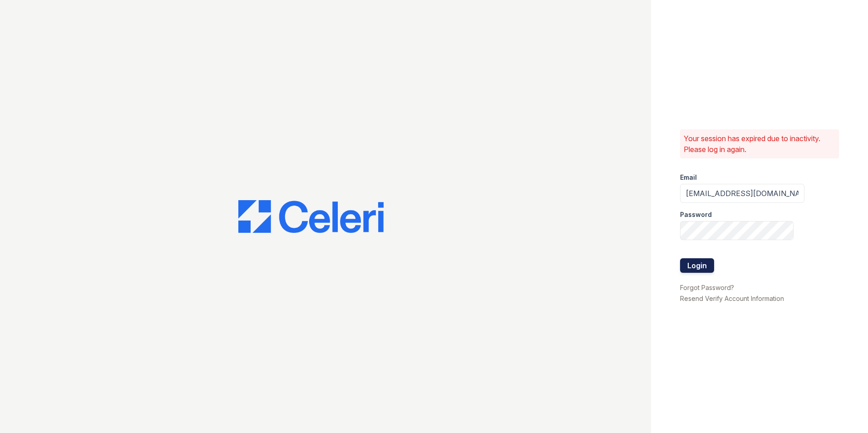 The image size is (868, 433). What do you see at coordinates (696, 215) in the screenshot?
I see `label: Password` at bounding box center [696, 215].